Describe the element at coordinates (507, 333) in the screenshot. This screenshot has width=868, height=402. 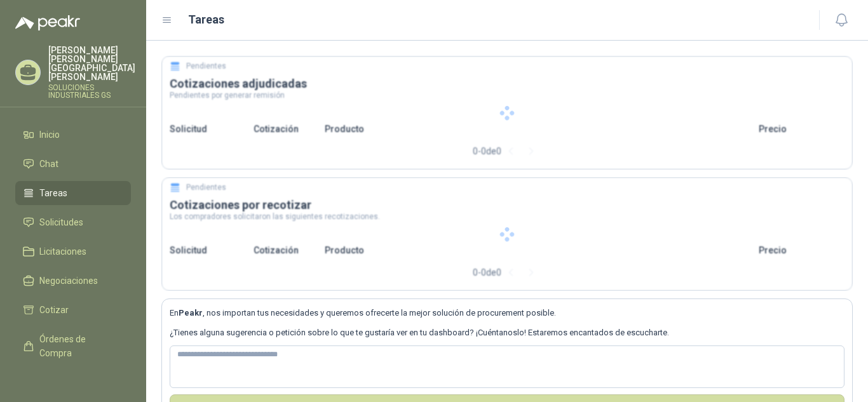
I see `p: ¿Tienes alguna sugerencia o petición sobre lo que te gustaría ver en tu dashboard? ¡Cuéntanoslo! ...` at that location.